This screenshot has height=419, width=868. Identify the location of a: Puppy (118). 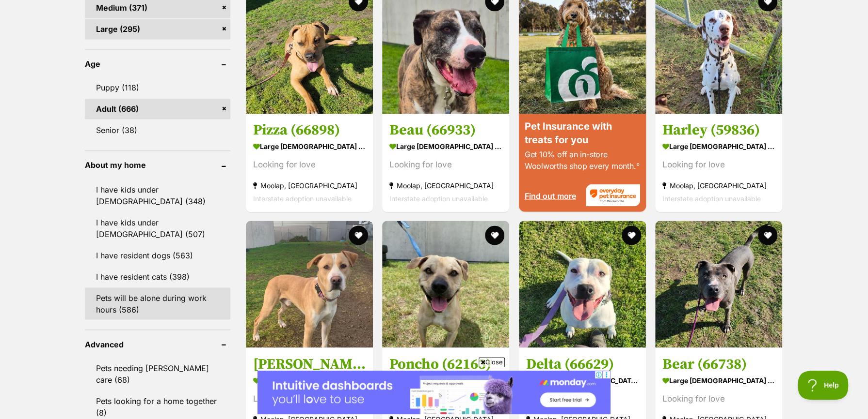
(157, 87).